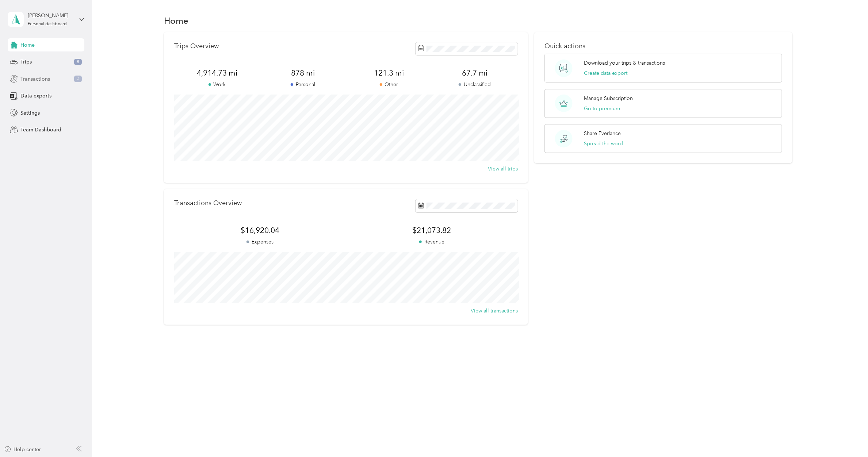  Describe the element at coordinates (36, 96) in the screenshot. I see `span: Data exports` at that location.